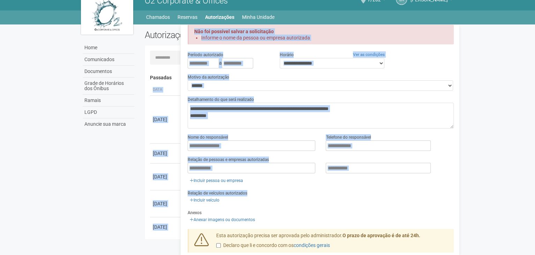 The image size is (535, 255). What do you see at coordinates (258, 17) in the screenshot?
I see `a: Minha Unidade` at bounding box center [258, 17].